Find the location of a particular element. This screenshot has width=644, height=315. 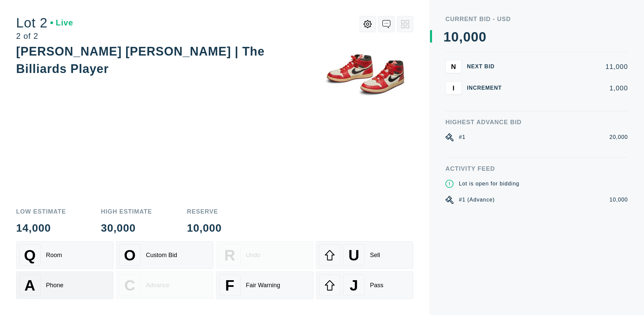

button: APhone is located at coordinates (65, 285).